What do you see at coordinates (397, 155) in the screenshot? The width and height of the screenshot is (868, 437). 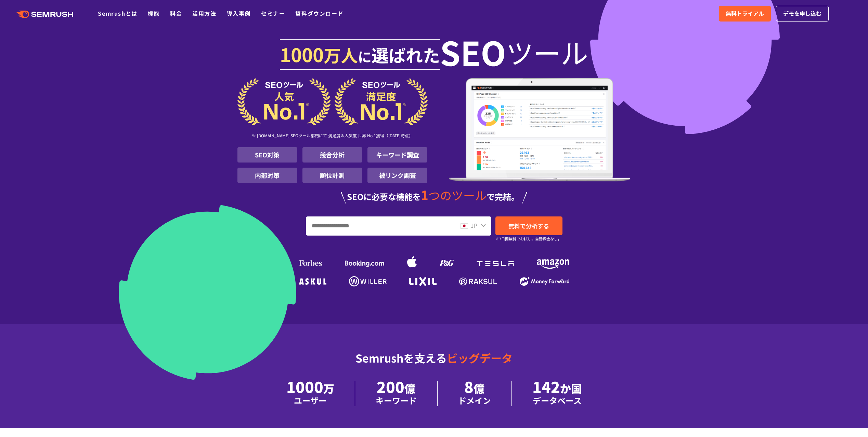 I see `li: キーワード調査` at bounding box center [397, 155].